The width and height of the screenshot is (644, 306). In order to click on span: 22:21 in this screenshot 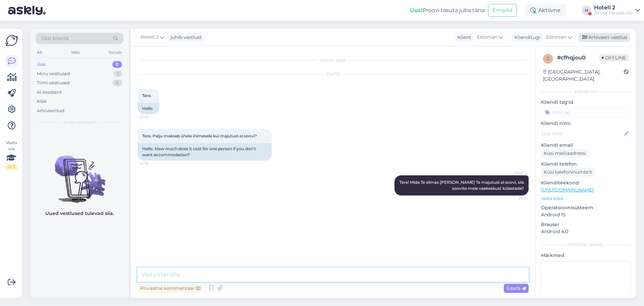, I will do `click(514, 198)`.